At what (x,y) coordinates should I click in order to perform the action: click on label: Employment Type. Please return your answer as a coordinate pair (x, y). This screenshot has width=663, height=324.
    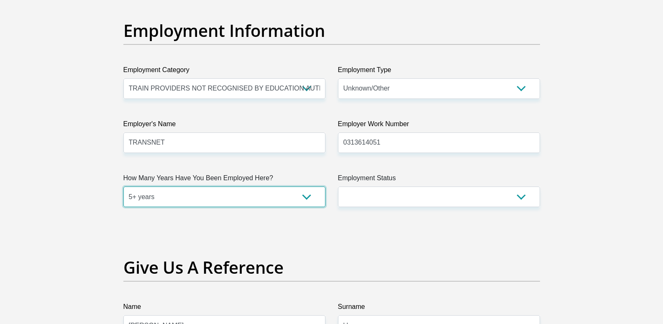
    Looking at the image, I should click on (439, 72).